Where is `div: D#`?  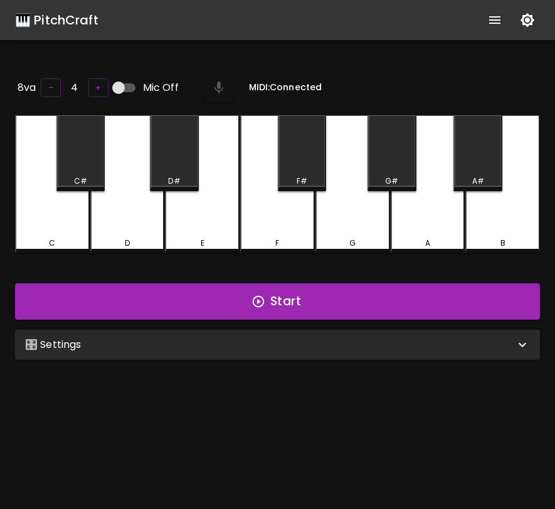
div: D# is located at coordinates (174, 181).